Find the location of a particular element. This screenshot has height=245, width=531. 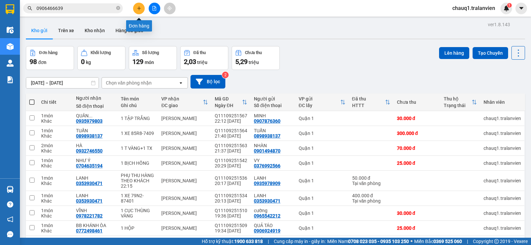

div: Chọn văn phòng nhận is located at coordinates (129, 83).